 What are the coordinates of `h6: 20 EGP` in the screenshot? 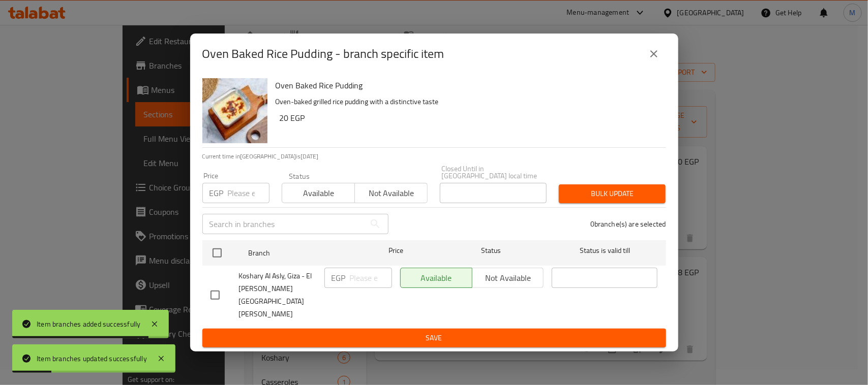 It's located at (469, 118).